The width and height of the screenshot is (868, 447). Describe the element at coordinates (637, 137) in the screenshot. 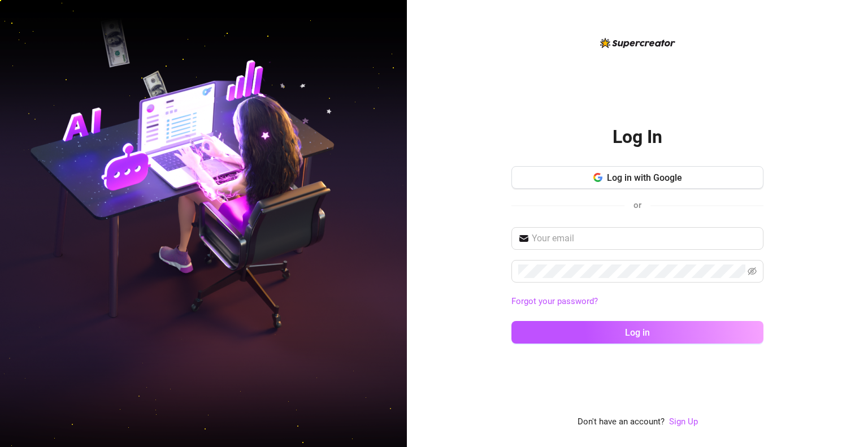

I see `h2: Log In` at that location.